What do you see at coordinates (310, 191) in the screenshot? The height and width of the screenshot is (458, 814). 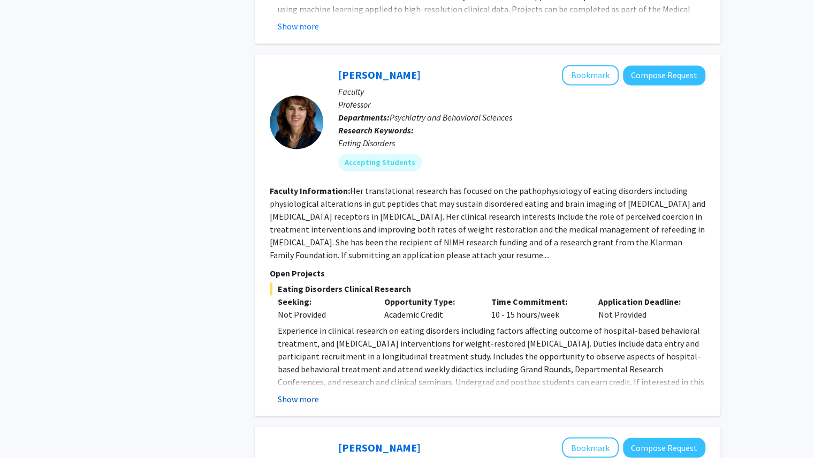 I see `b: Faculty Information:` at bounding box center [310, 191].